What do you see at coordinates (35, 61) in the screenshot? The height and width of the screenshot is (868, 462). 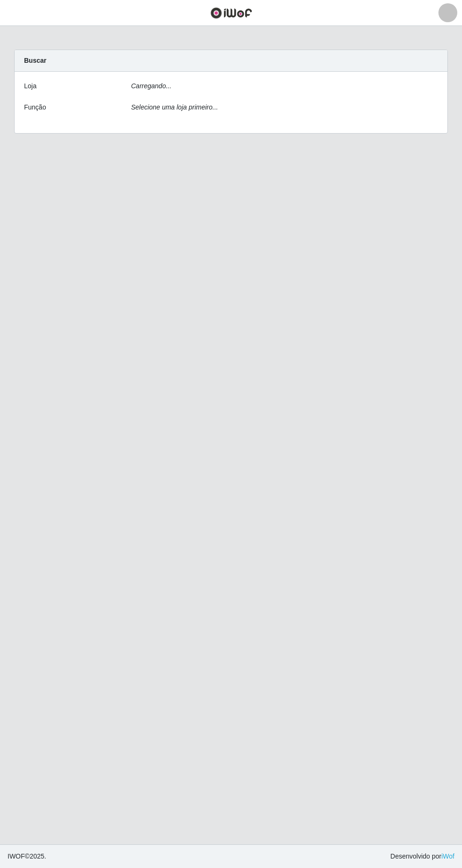 I see `strong: Buscar` at bounding box center [35, 61].